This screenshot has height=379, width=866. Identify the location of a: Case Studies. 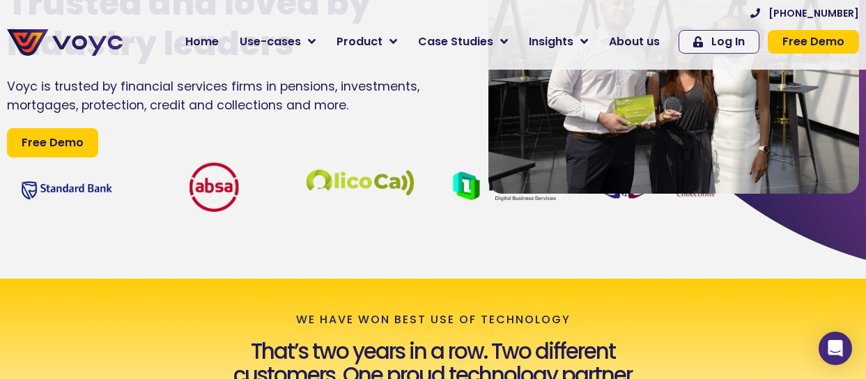
(463, 42).